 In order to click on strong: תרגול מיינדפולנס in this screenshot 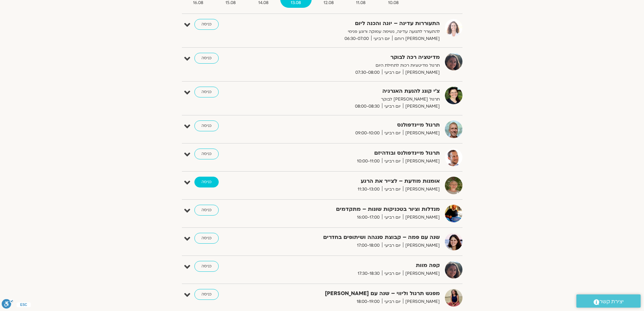, I will do `click(357, 125)`.